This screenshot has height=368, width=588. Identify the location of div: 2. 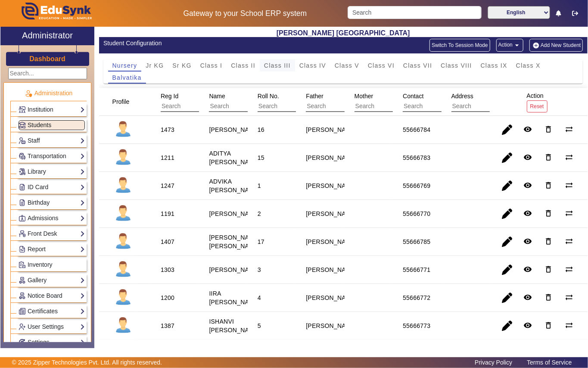
(259, 214).